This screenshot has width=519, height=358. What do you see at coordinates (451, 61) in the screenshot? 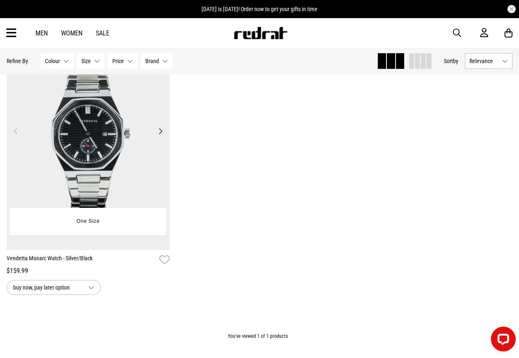
I see `button: Sortby` at bounding box center [451, 61].